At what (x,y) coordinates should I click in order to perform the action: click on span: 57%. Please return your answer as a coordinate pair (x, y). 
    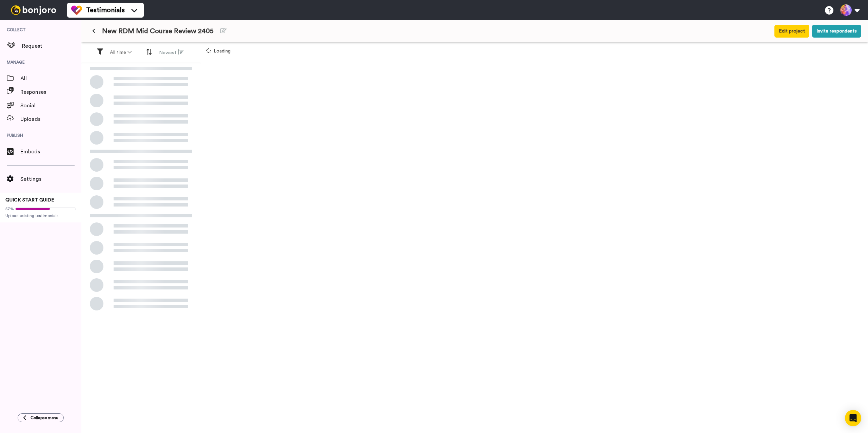
    Looking at the image, I should click on (10, 209).